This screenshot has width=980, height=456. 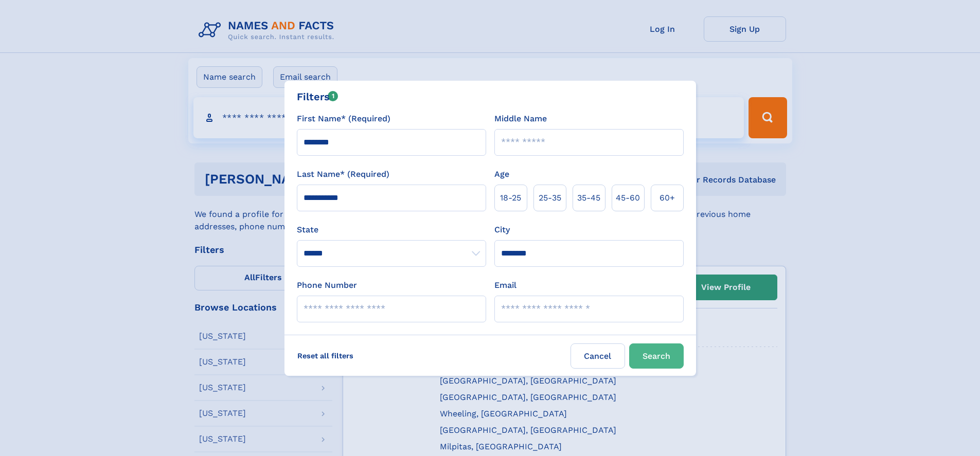 I want to click on label: Last Name* (Required), so click(x=343, y=175).